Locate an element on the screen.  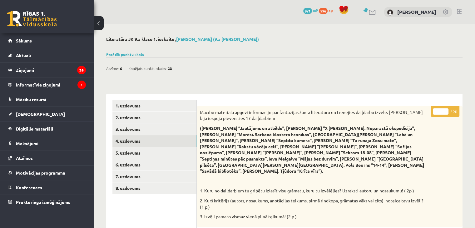
legend: Ziņojumi is located at coordinates (51, 70).